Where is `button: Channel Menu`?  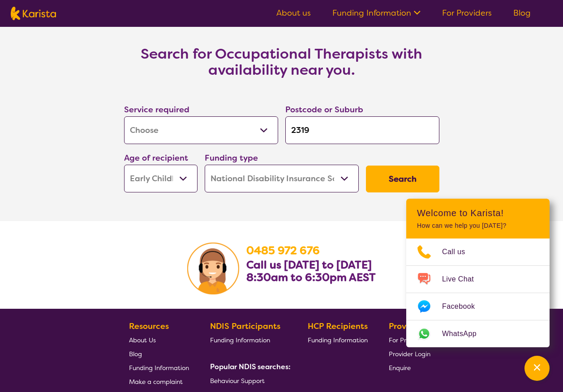
button: Channel Menu is located at coordinates (537, 368).